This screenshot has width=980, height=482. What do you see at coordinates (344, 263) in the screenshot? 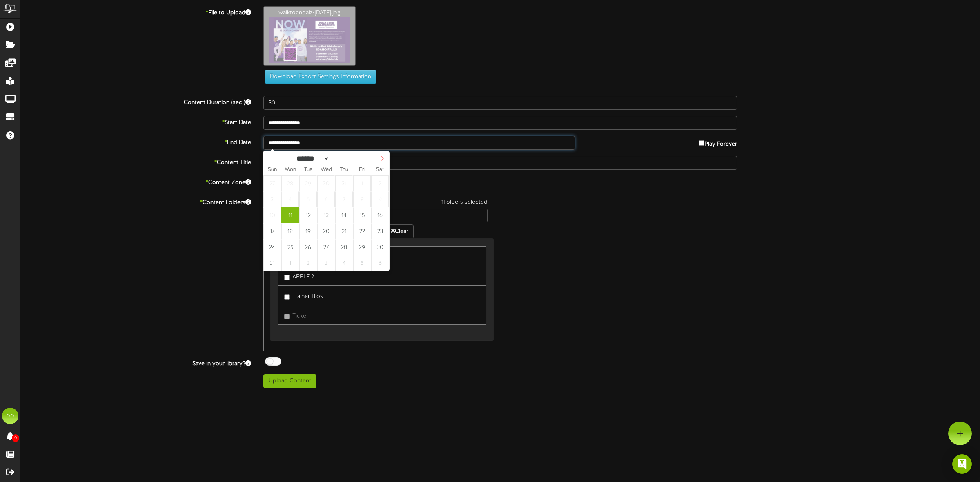
I see `span: September 4, 2025` at bounding box center [344, 263].